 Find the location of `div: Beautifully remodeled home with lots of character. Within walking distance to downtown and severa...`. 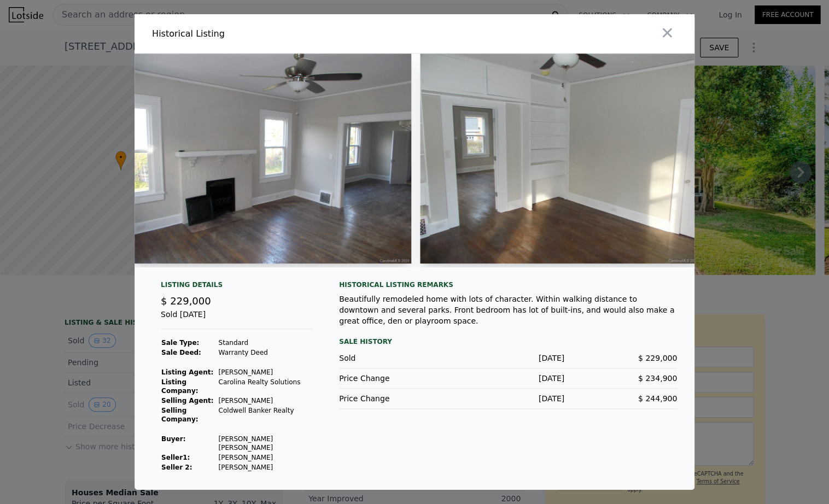

div: Beautifully remodeled home with lots of character. Within walking distance to downtown and severa... is located at coordinates (508, 310).